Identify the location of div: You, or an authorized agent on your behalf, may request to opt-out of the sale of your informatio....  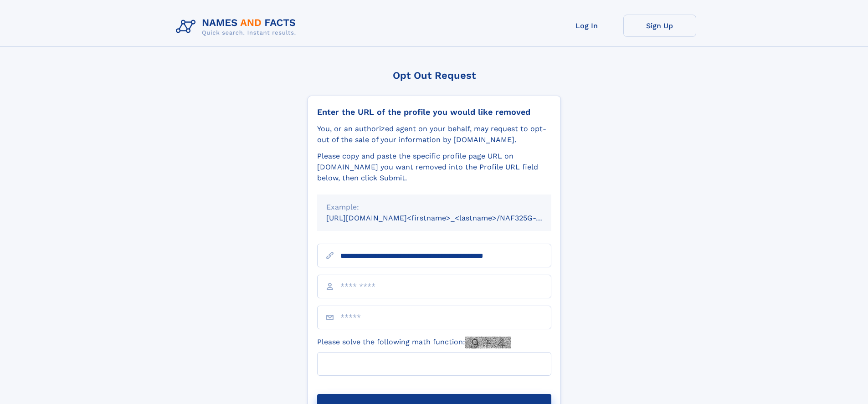
(434, 134).